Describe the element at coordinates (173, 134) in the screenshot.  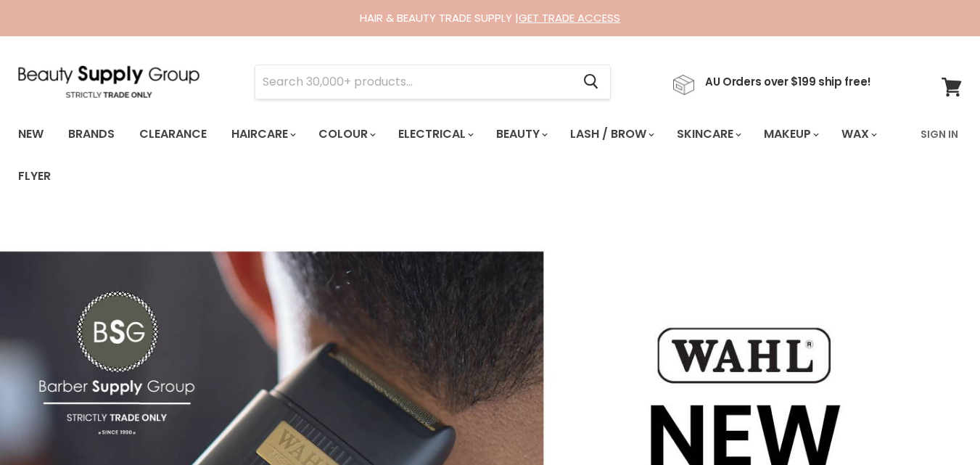
I see `a: Clearance` at that location.